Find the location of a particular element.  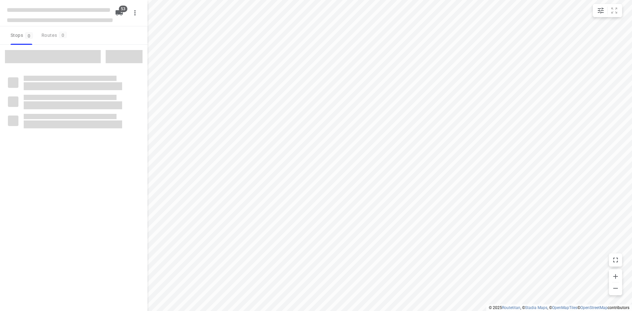

a: Routetitan is located at coordinates (511, 308).